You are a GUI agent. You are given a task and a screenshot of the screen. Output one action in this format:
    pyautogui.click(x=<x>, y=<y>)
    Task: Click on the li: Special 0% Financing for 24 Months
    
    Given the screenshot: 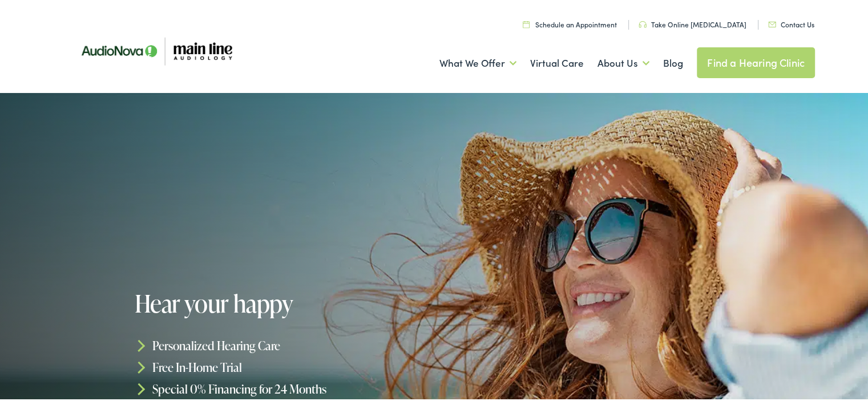 What is the action you would take?
    pyautogui.click(x=286, y=387)
    